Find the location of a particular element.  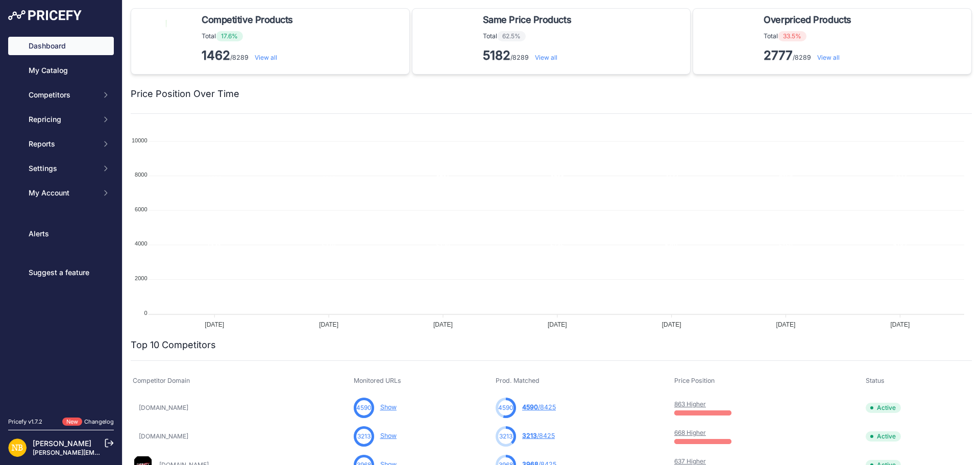

button: Competitors is located at coordinates (61, 94).